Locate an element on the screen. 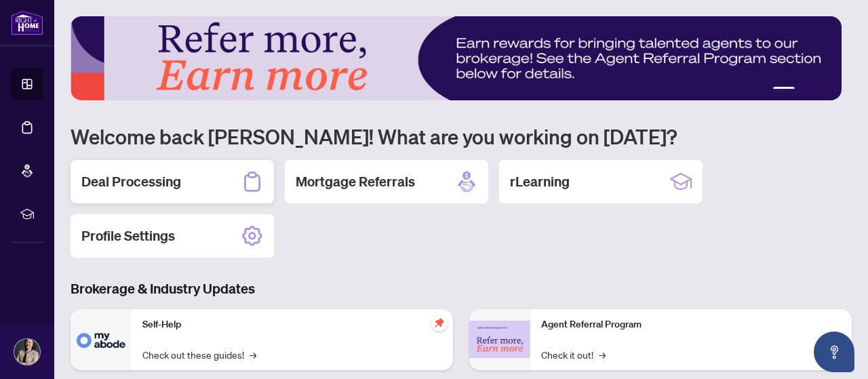 The image size is (868, 379). button: 3 is located at coordinates (814, 89).